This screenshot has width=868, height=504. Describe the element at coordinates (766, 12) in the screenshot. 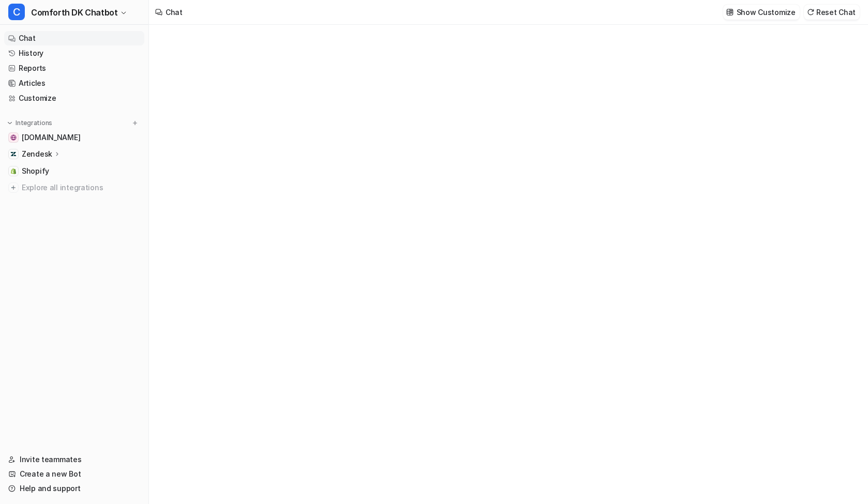

I see `p: Show Customize` at that location.